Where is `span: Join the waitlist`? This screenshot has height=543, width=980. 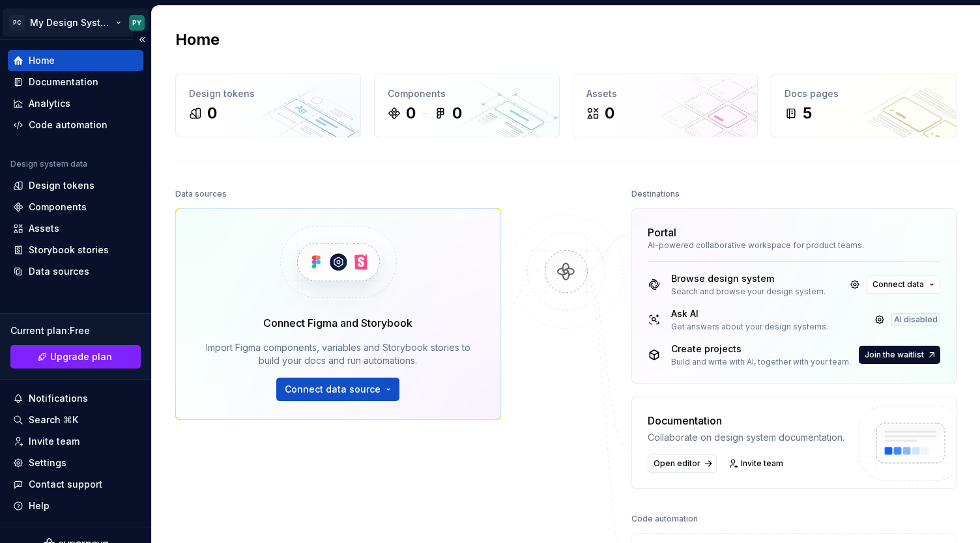
span: Join the waitlist is located at coordinates (894, 354).